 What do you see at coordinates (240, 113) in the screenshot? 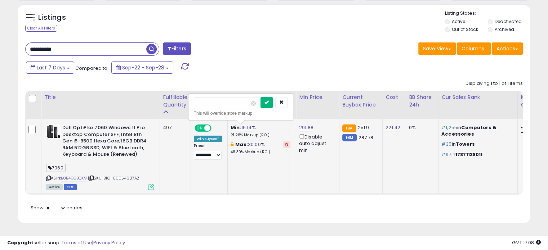
I see `div: This will override store markup` at bounding box center [240, 113].